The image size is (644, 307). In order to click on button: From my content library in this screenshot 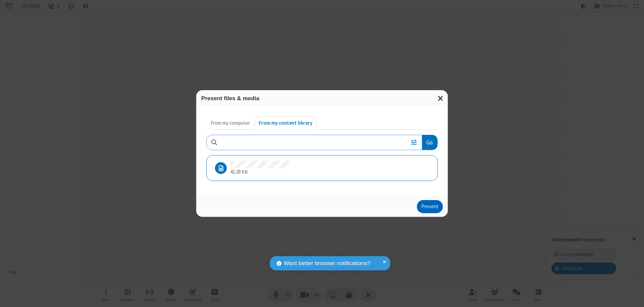, I will do `click(285, 123)`.